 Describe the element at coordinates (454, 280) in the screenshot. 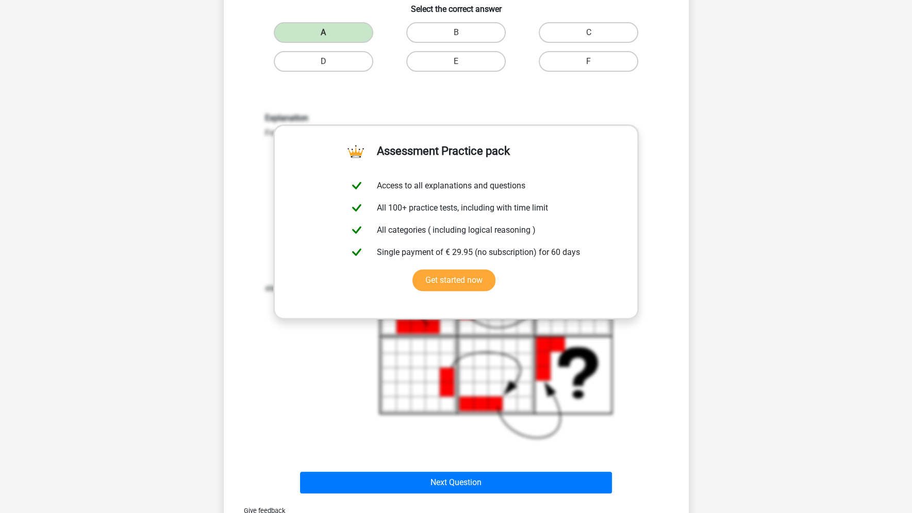

I see `a: Get started now` at that location.